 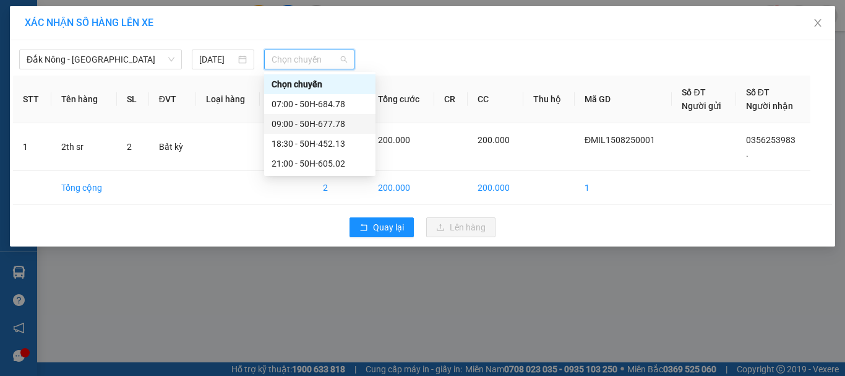 I want to click on div: 21:00 - 50H-605.02, so click(x=320, y=163).